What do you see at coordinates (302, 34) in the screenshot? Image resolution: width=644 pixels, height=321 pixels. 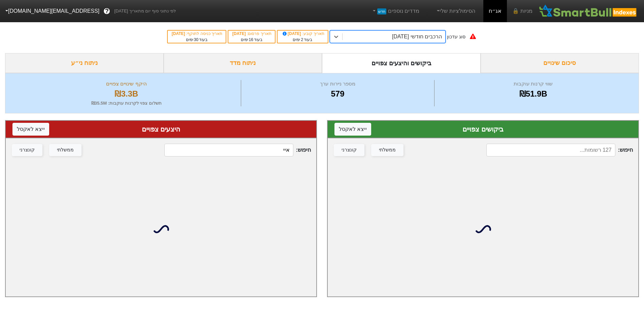 I see `div: תאריך קובע :` at bounding box center [302, 34].